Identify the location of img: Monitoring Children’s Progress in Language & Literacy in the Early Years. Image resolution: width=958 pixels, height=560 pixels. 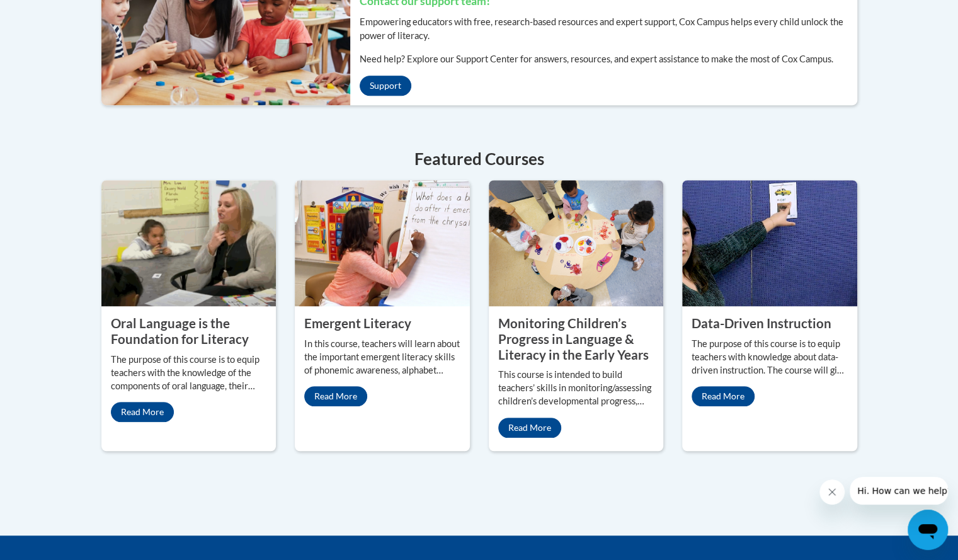
(577, 243).